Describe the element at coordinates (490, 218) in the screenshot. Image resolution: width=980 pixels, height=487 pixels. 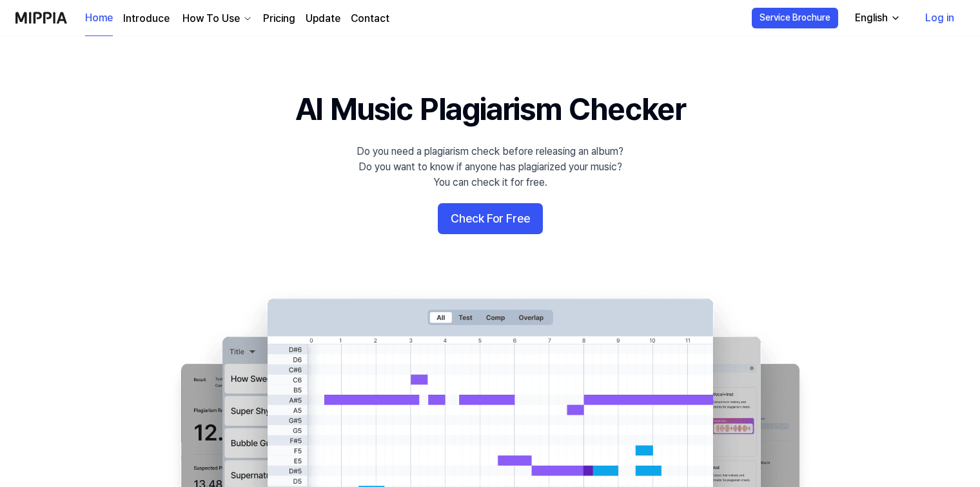
I see `a: Check For Free` at that location.